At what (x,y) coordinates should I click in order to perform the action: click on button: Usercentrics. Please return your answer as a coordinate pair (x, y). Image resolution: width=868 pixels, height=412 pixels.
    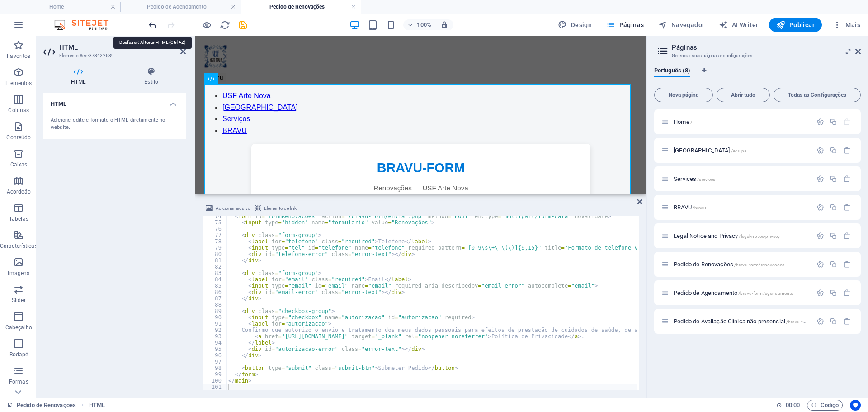
    Looking at the image, I should click on (855, 406).